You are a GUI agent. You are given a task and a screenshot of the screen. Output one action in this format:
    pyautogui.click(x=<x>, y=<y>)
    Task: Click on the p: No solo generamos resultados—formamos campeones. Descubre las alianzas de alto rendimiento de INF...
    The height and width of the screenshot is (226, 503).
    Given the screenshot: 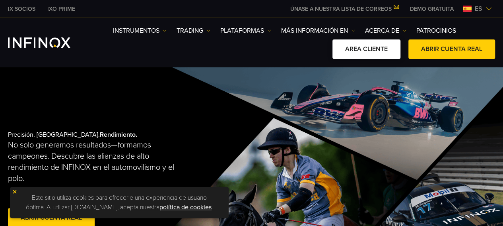 What is the action you would take?
    pyautogui.click(x=95, y=162)
    